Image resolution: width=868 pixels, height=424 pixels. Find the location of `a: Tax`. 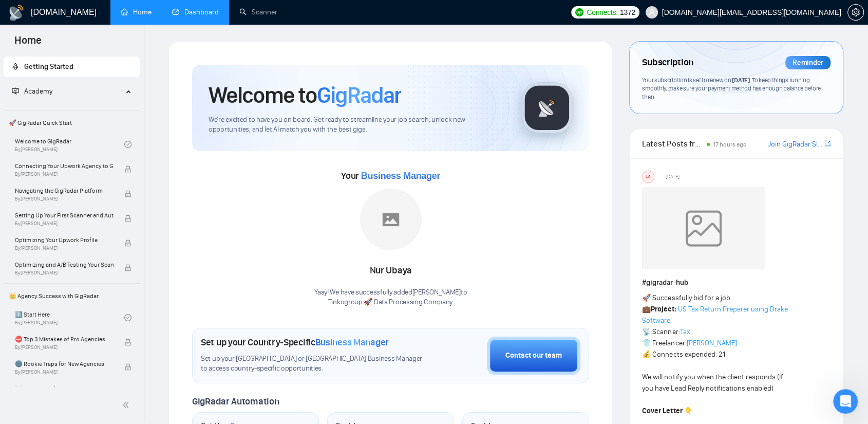

a: Tax is located at coordinates (684, 332).